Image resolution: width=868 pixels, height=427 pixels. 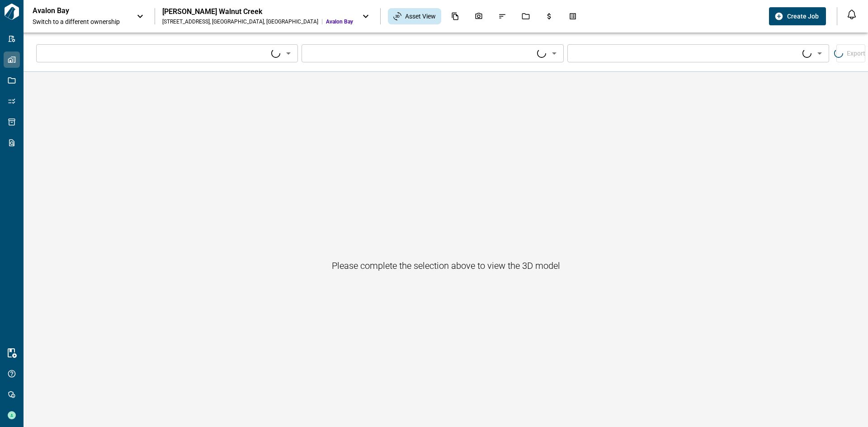 What do you see at coordinates (852, 15) in the screenshot?
I see `button: Open notification feed` at bounding box center [852, 15].